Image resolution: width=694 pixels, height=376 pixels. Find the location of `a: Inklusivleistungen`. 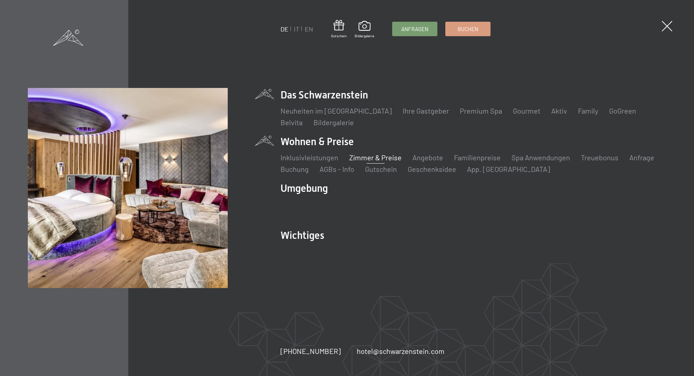

a: Inklusivleistungen is located at coordinates (309, 157).